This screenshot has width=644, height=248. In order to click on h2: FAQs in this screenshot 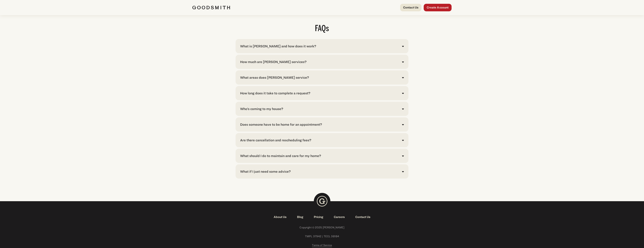, I will do `click(322, 29)`.